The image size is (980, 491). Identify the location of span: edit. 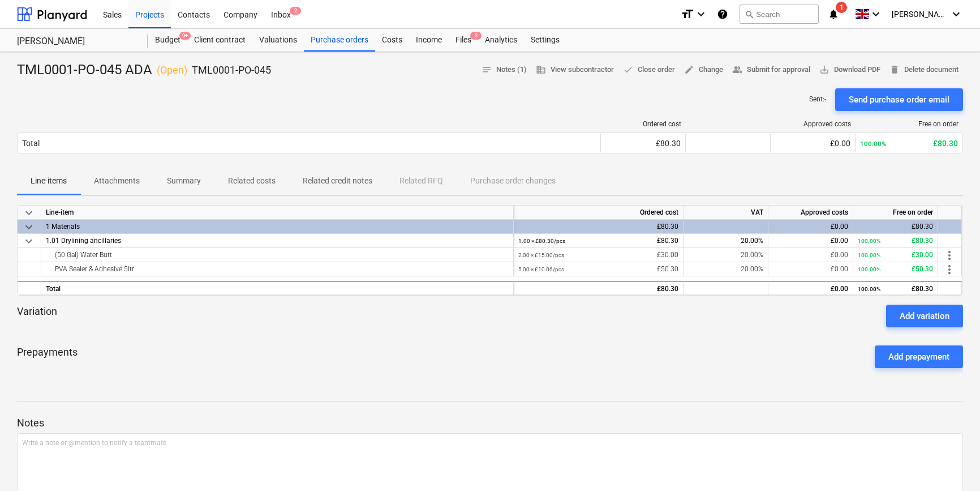
(689, 70).